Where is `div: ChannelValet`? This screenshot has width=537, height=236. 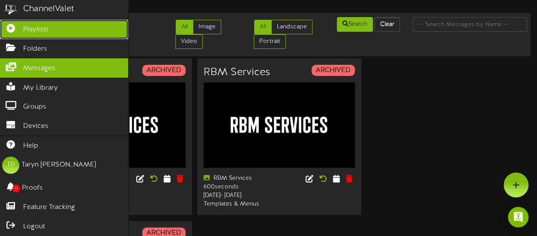
div: ChannelValet is located at coordinates (48, 9).